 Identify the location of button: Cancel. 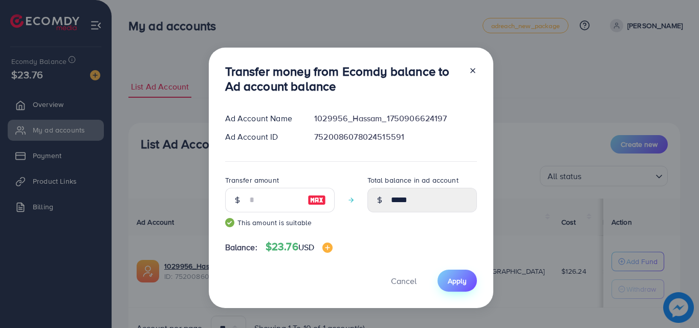
(404, 280).